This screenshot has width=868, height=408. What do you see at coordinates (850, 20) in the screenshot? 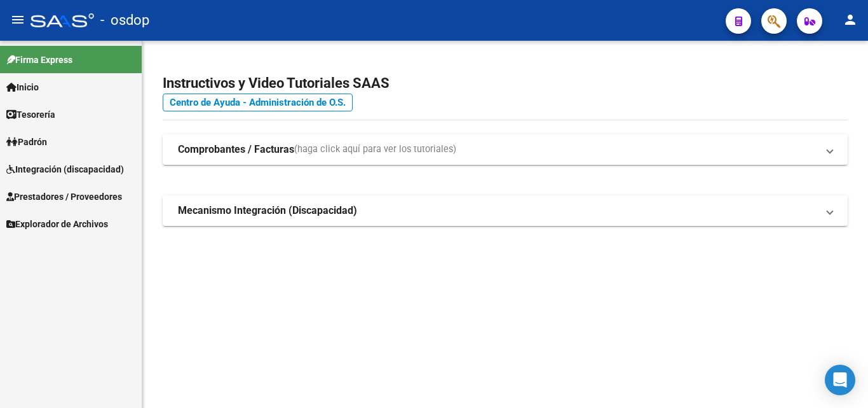
I see `mat-icon: person` at bounding box center [850, 20].